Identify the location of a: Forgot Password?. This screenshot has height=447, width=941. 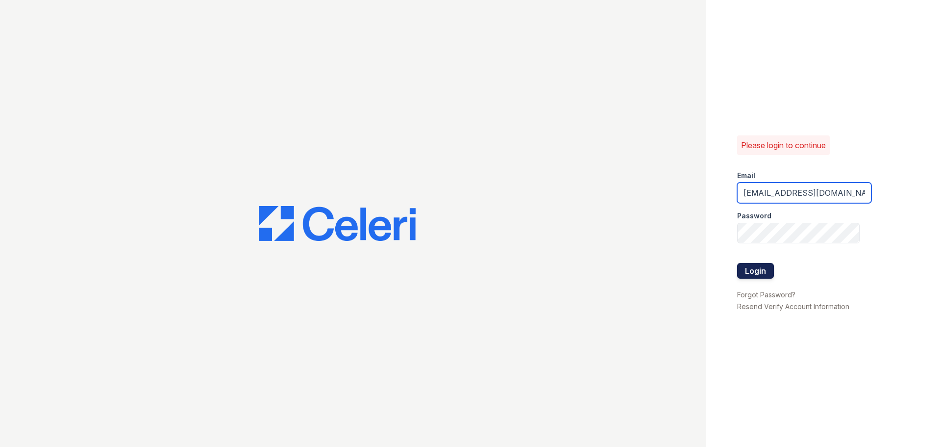
(766, 294).